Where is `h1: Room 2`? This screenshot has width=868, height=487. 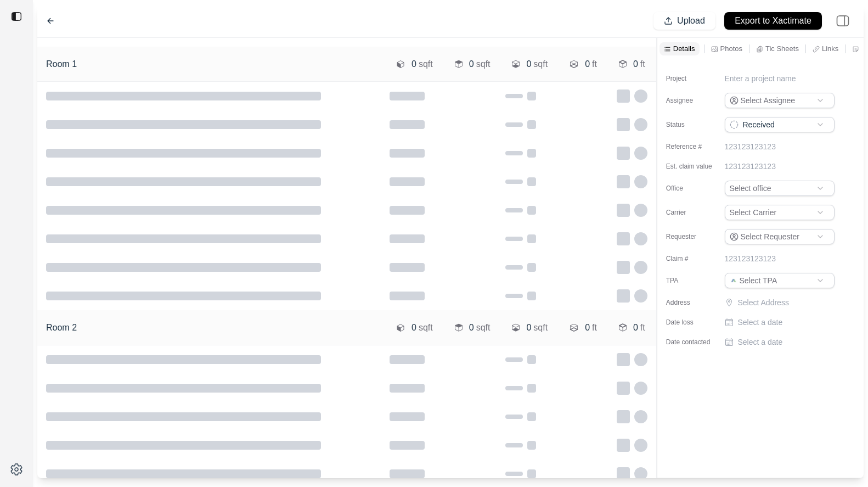 h1: Room 2 is located at coordinates (61, 327).